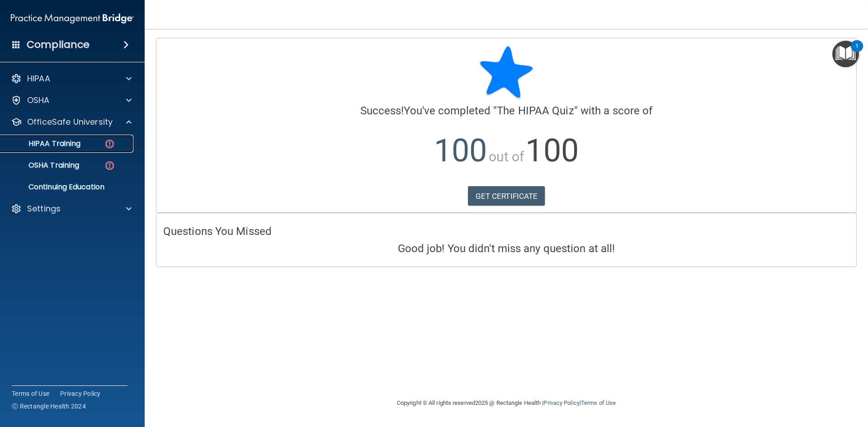 This screenshot has width=868, height=427. I want to click on div: 1, so click(856, 52).